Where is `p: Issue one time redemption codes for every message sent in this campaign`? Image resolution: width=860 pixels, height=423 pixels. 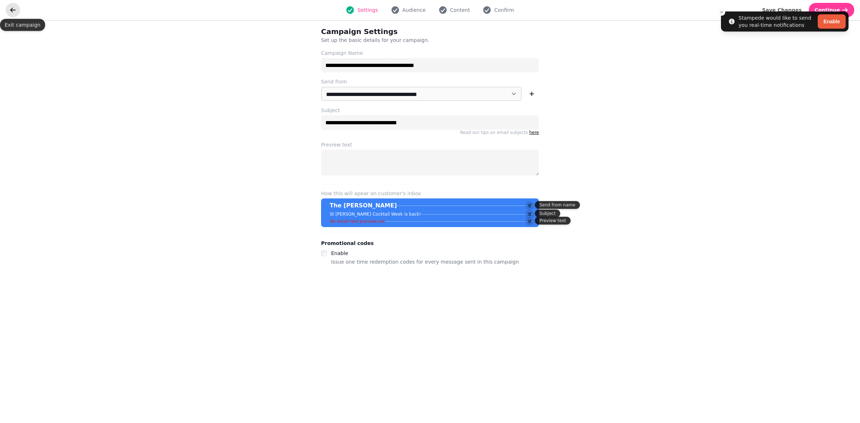
p: Issue one time redemption codes for every message sent in this campaign is located at coordinates (425, 262).